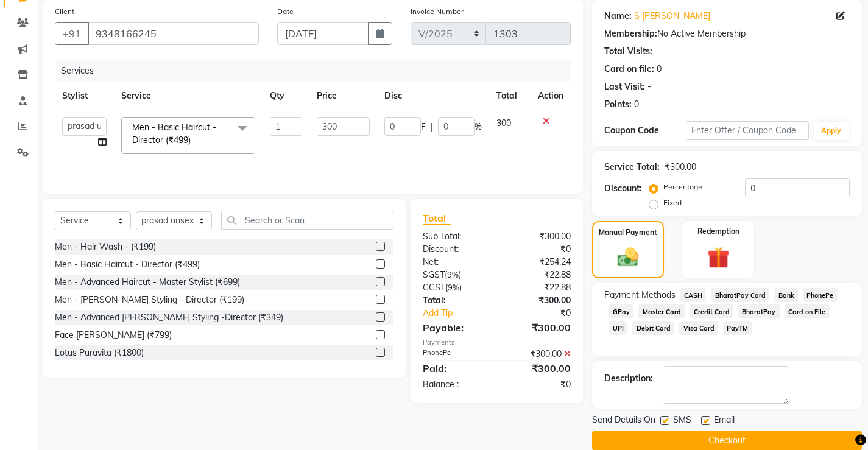 The height and width of the screenshot is (450, 868). I want to click on div: Paid:, so click(454, 368).